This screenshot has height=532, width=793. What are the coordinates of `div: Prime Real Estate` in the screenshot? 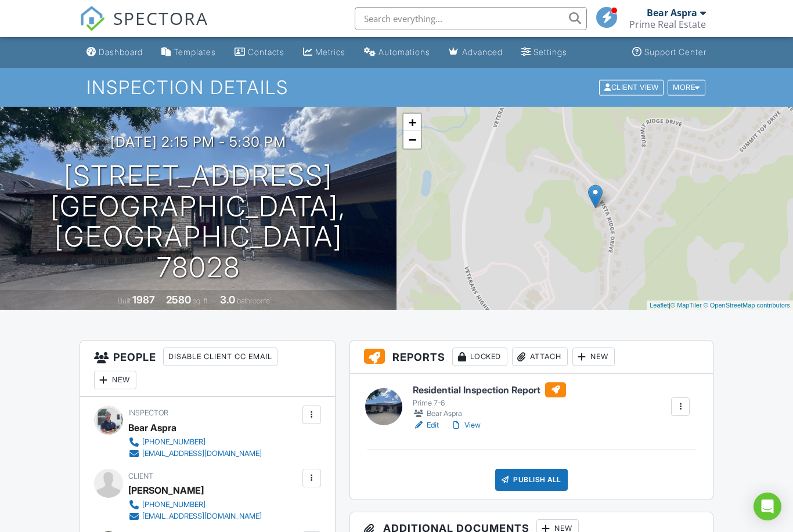 It's located at (667, 24).